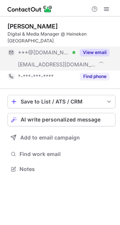 The image size is (120, 225). Describe the element at coordinates (50, 138) in the screenshot. I see `span: Add to email campaign` at that location.